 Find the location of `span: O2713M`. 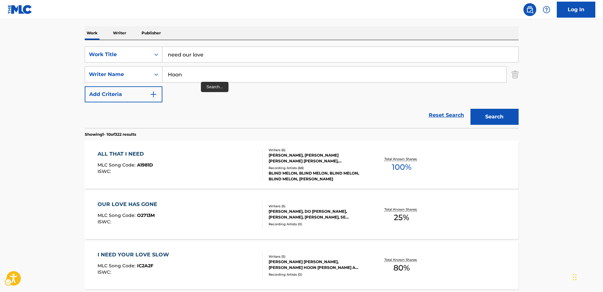

span: O2713M is located at coordinates (146, 215).